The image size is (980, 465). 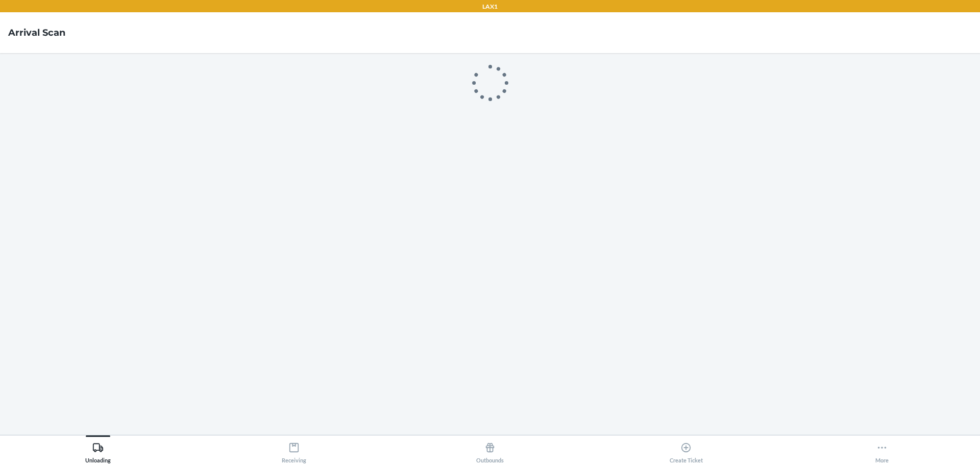 What do you see at coordinates (37, 33) in the screenshot?
I see `h4: Arrival Scan` at bounding box center [37, 33].